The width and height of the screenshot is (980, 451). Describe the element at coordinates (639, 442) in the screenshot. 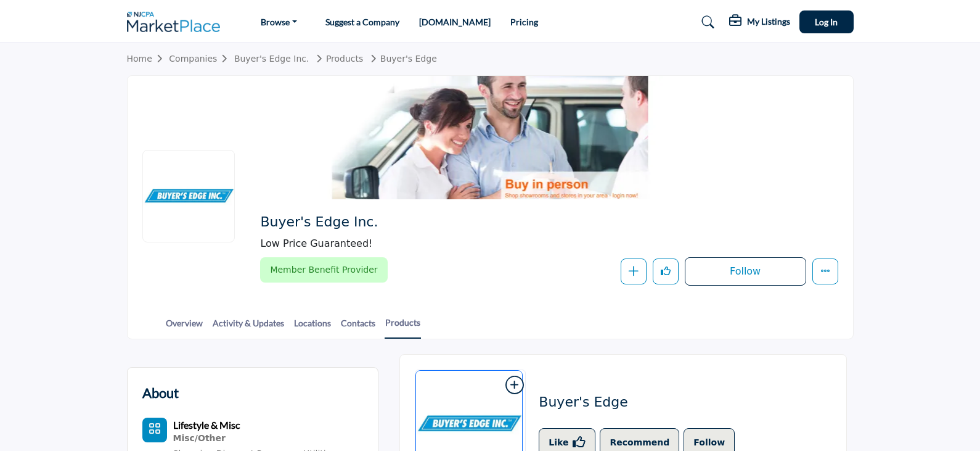

I see `p: Recommend` at that location.